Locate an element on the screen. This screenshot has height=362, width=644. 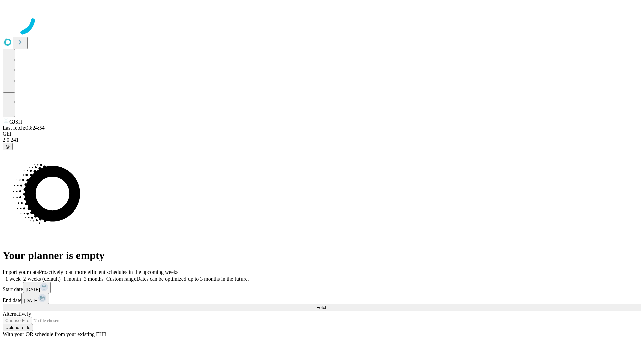
span: Custom range is located at coordinates (121, 279).